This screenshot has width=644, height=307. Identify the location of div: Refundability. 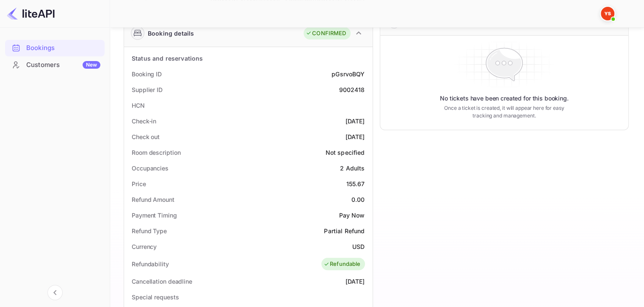
(150, 263).